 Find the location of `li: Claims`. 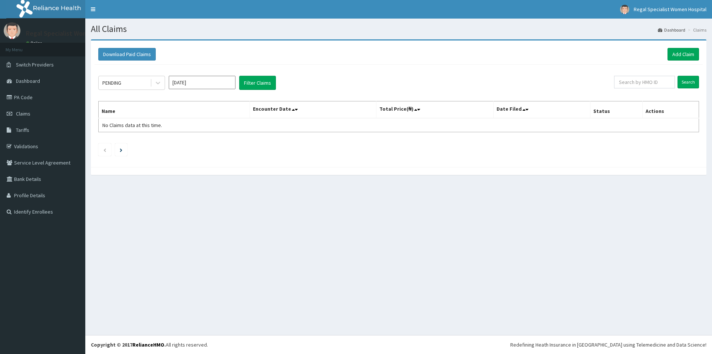

li: Claims is located at coordinates (696, 30).